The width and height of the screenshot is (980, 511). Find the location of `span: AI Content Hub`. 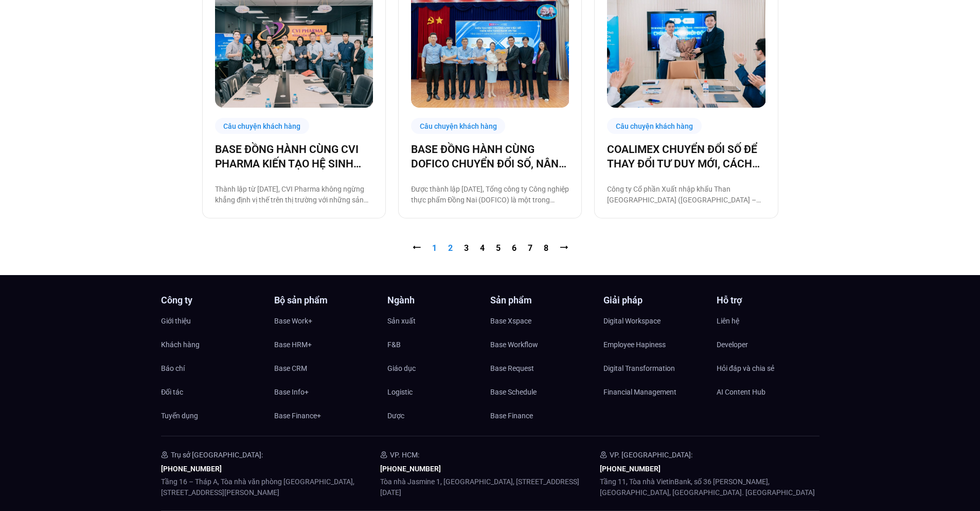

span: AI Content Hub is located at coordinates (741, 392).